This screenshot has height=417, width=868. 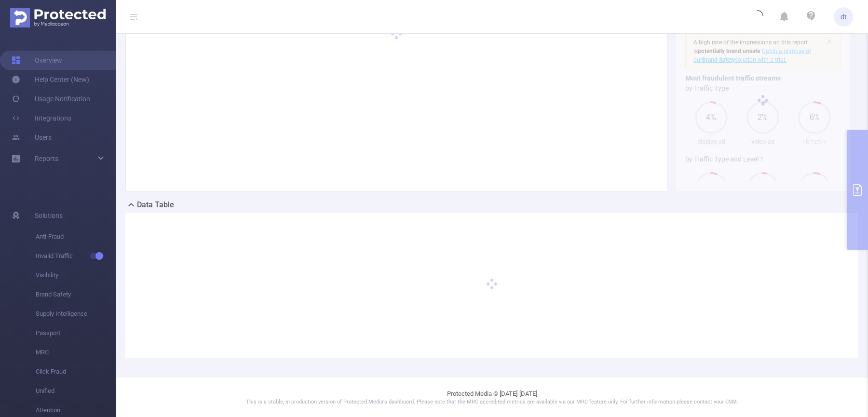 I want to click on span: Passport, so click(x=76, y=333).